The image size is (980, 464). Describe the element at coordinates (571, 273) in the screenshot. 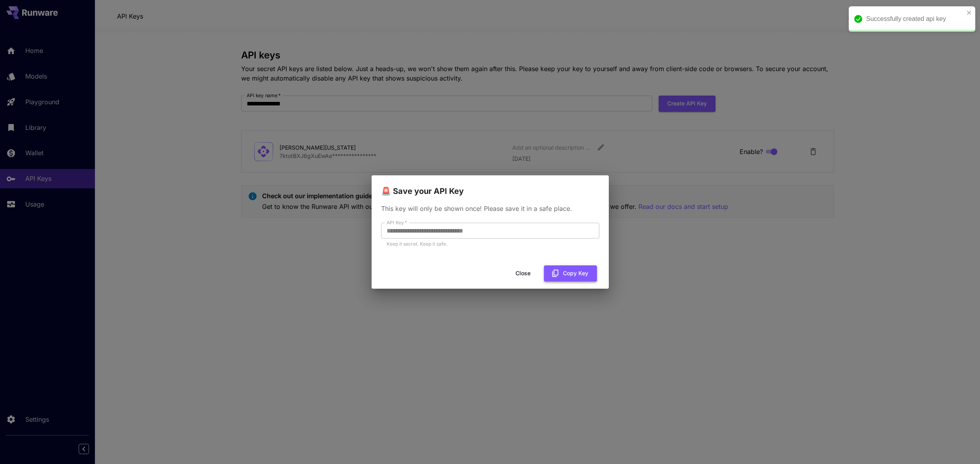

I see `button: Copy Key` at that location.